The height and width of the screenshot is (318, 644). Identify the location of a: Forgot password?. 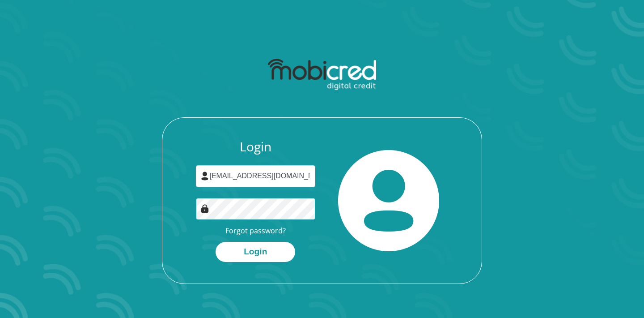
(255, 230).